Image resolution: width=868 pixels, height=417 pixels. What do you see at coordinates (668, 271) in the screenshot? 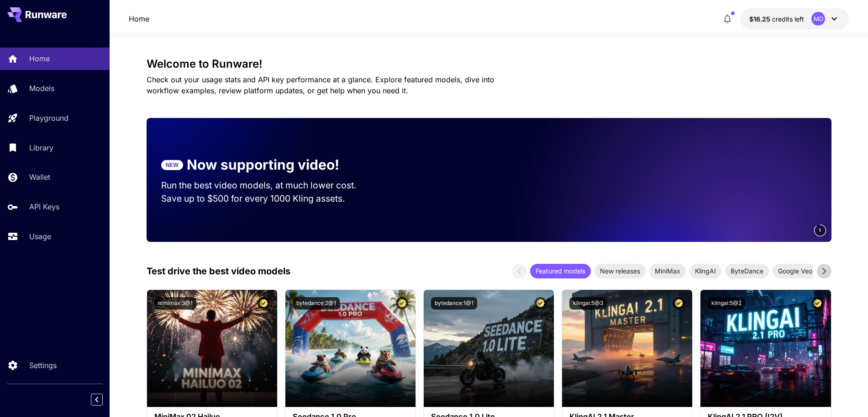
I see `span: MiniMax` at bounding box center [668, 271].